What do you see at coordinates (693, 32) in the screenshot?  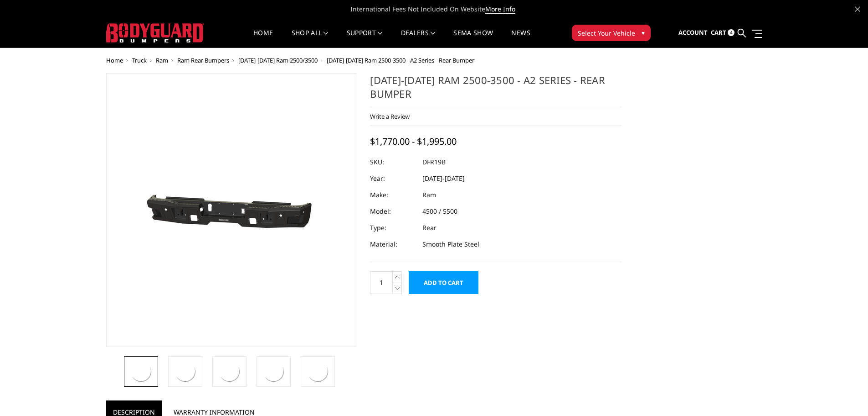 I see `span: Account` at bounding box center [693, 32].